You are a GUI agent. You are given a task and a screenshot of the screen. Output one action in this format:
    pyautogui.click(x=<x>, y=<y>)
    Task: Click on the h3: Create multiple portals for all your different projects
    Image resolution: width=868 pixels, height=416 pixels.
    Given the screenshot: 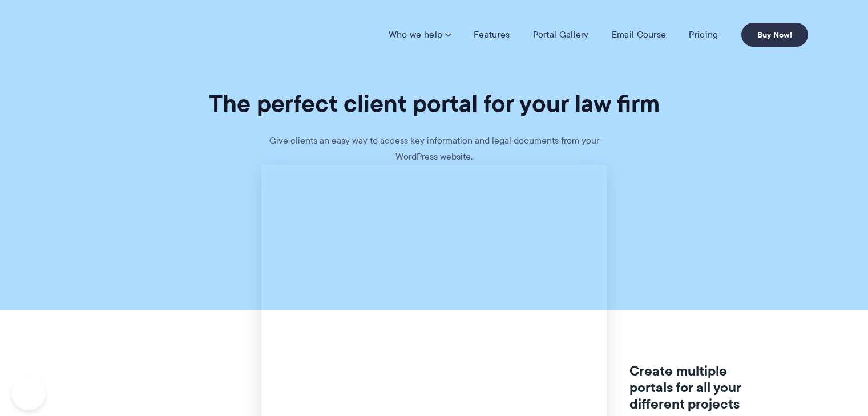 What is the action you would take?
    pyautogui.click(x=692, y=388)
    